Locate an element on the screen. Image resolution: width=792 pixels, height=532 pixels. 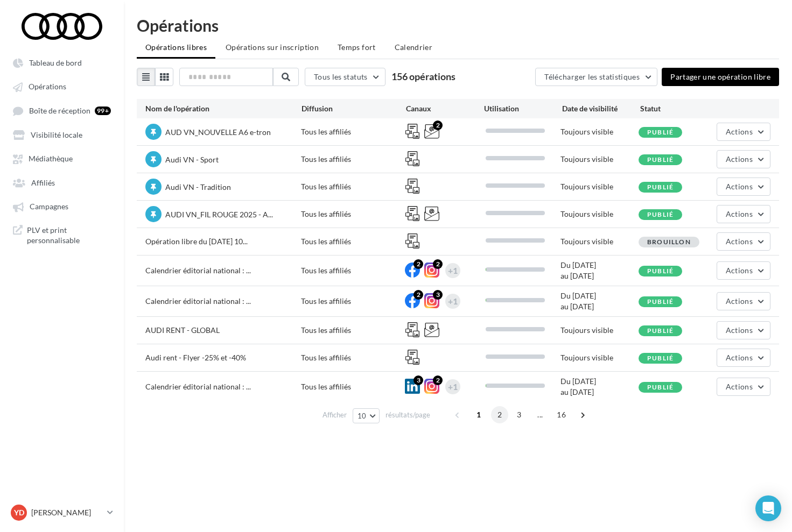
button: Partager une opération libre is located at coordinates (721, 77).